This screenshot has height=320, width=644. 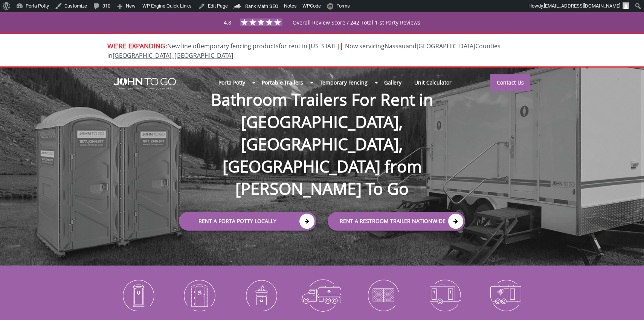 What do you see at coordinates (383, 295) in the screenshot?
I see `img: Temporary-Fencing-cion_N.png` at bounding box center [383, 295].